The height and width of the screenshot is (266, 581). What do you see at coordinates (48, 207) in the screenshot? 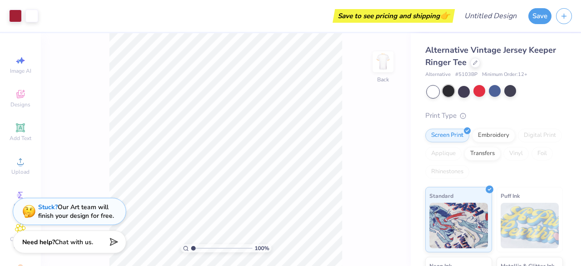
I see `strong: Stuck?` at bounding box center [48, 207].